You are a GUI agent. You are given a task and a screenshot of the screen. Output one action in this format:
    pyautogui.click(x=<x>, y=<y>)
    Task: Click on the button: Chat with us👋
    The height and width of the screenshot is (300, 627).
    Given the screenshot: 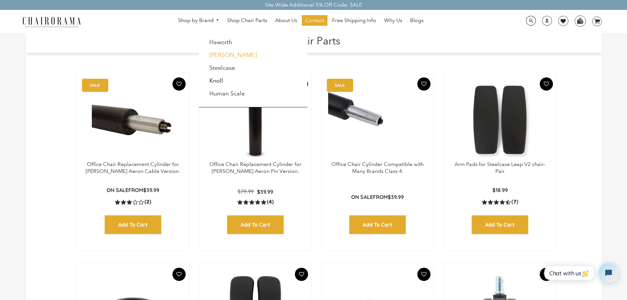 What is the action you would take?
    pyautogui.click(x=32, y=15)
    